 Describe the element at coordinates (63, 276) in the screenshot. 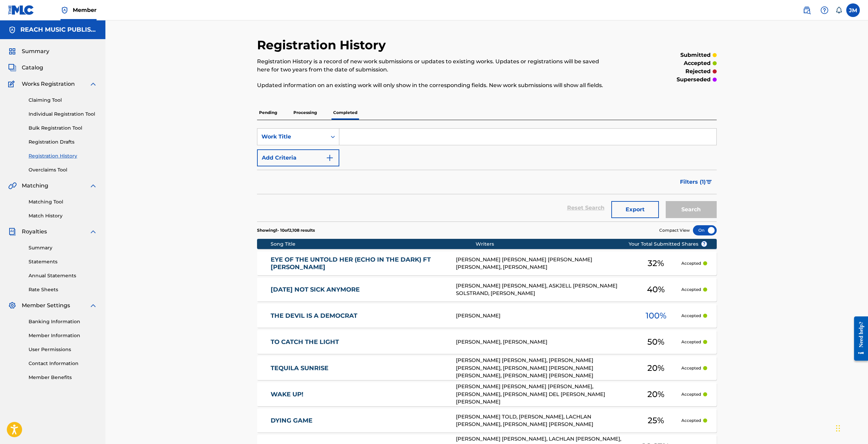

I see `a: Annual Statements` at that location.